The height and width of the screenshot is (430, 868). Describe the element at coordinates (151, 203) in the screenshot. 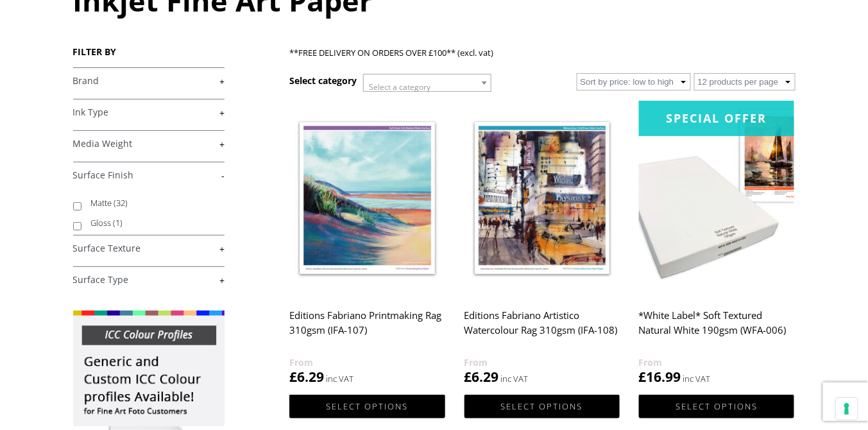

I see `label: Matte` at that location.